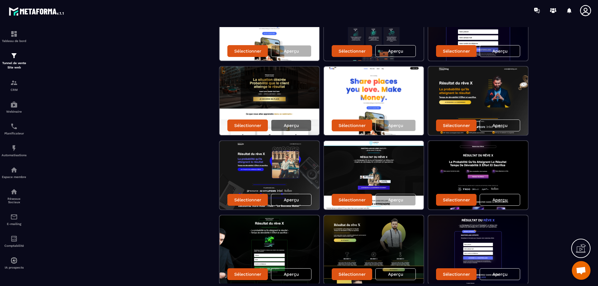 The image size is (598, 286). I want to click on img: social-network, so click(14, 192).